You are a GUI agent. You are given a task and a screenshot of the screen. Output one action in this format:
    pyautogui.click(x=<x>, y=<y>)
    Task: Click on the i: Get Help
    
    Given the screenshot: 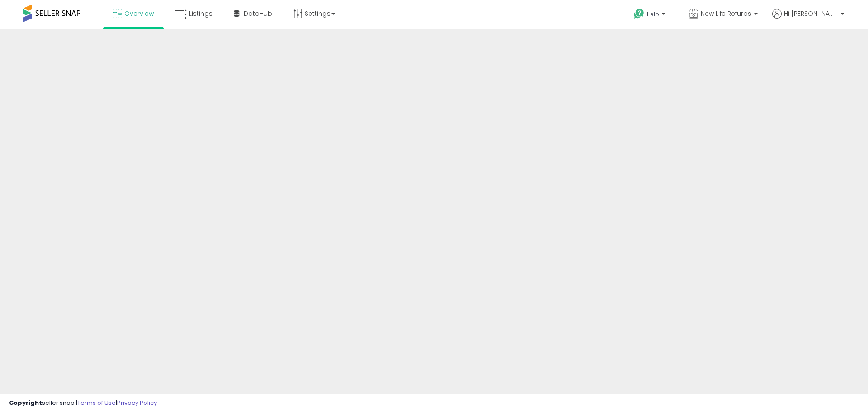 What is the action you would take?
    pyautogui.click(x=639, y=14)
    